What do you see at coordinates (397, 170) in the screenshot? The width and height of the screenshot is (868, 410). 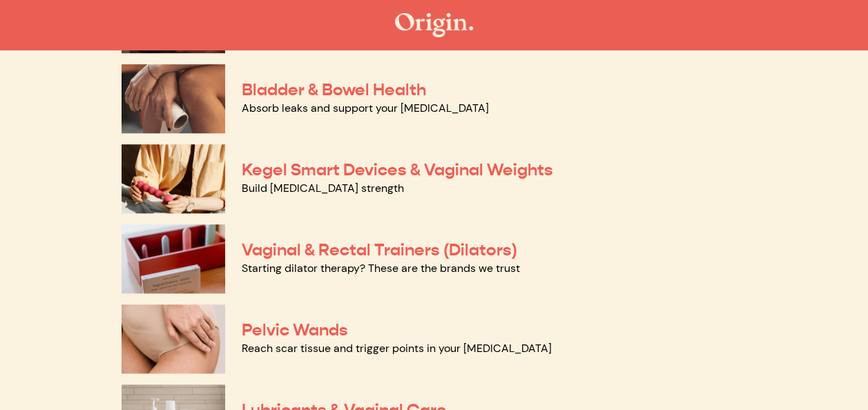 I see `a: Kegel Smart Devices & Vaginal Weights` at bounding box center [397, 170].